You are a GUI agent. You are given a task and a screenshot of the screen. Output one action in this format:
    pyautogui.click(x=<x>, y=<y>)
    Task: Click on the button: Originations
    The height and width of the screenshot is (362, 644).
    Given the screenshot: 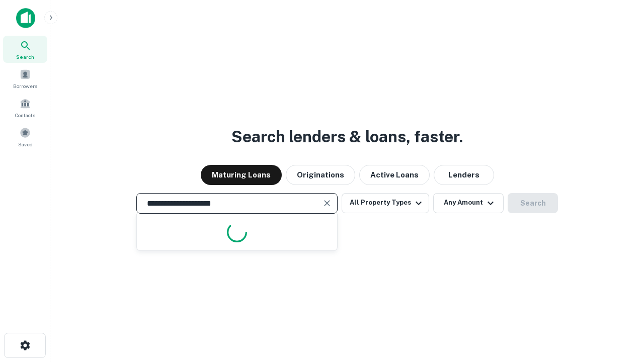 What is the action you would take?
    pyautogui.click(x=320, y=175)
    